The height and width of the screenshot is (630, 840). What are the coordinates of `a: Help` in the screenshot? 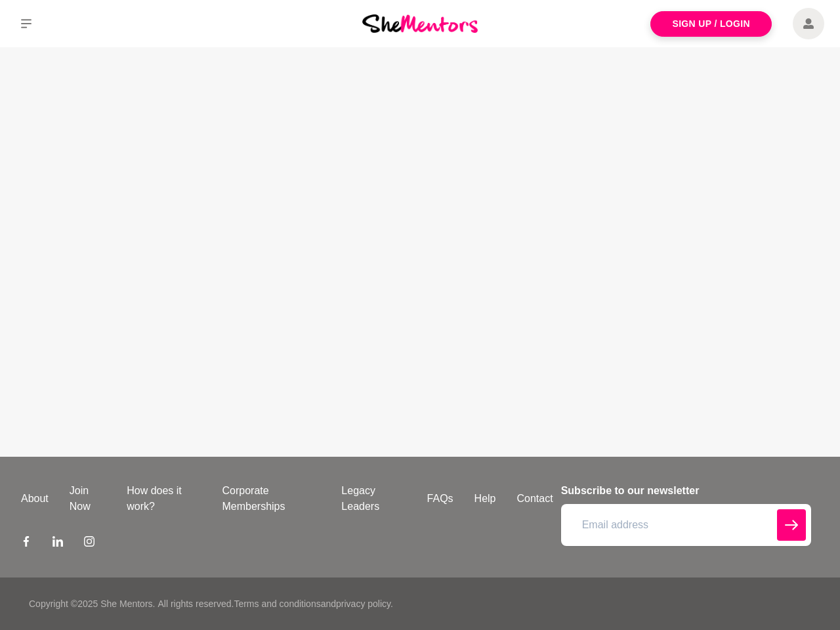 It's located at (485, 499).